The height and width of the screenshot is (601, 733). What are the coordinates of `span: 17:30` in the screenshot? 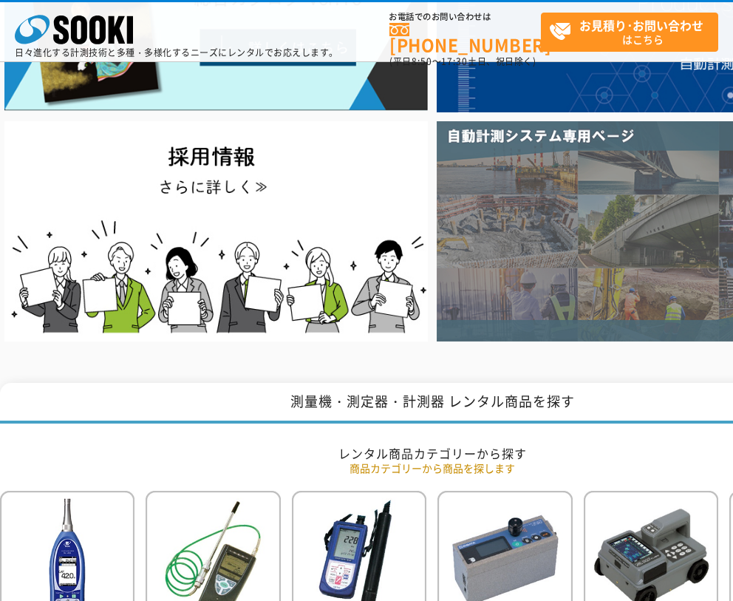 It's located at (455, 61).